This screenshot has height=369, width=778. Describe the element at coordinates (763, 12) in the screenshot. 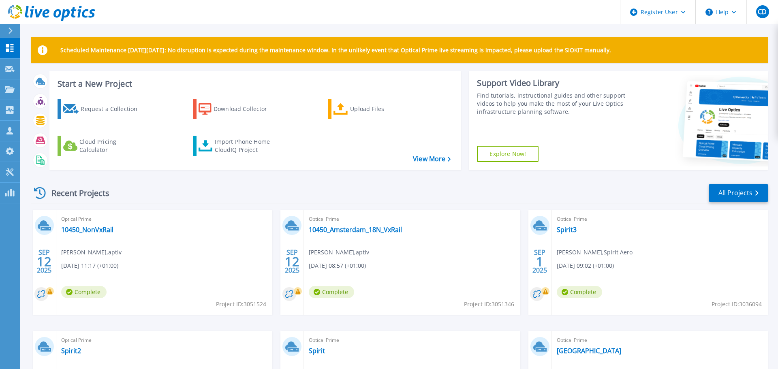

I see `span: CD` at that location.